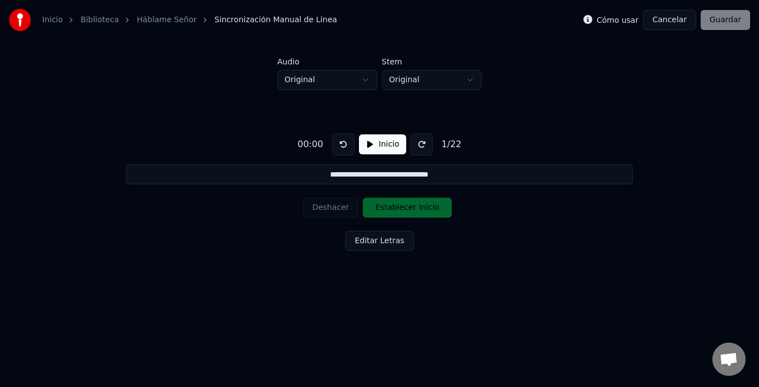  I want to click on button: Editar Letras, so click(379, 241).